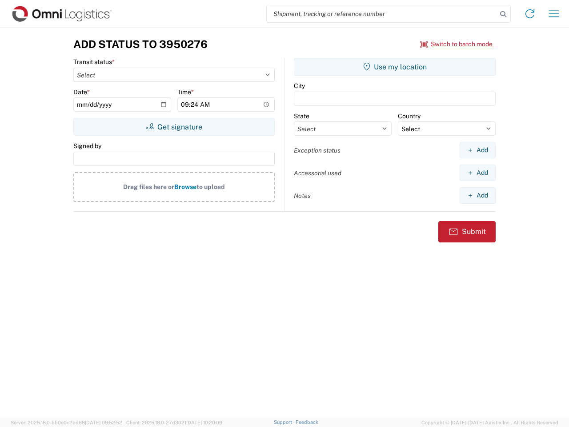 Image resolution: width=569 pixels, height=427 pixels. What do you see at coordinates (317, 150) in the screenshot?
I see `label: Exception status` at bounding box center [317, 150].